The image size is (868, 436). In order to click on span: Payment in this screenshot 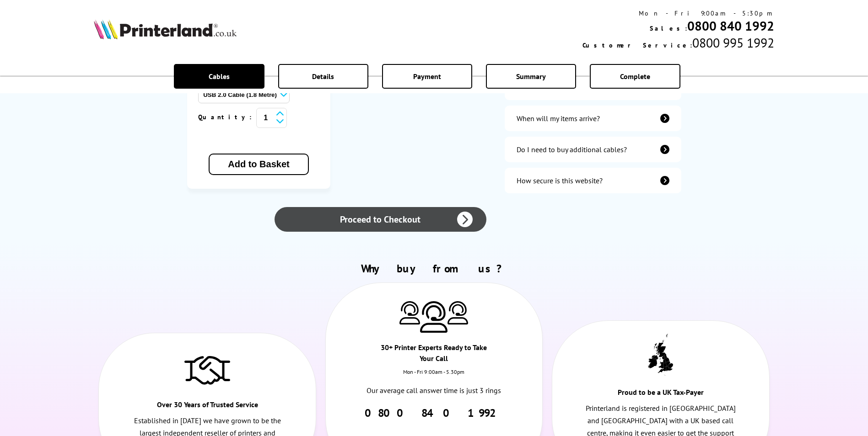, I will do `click(427, 76)`.